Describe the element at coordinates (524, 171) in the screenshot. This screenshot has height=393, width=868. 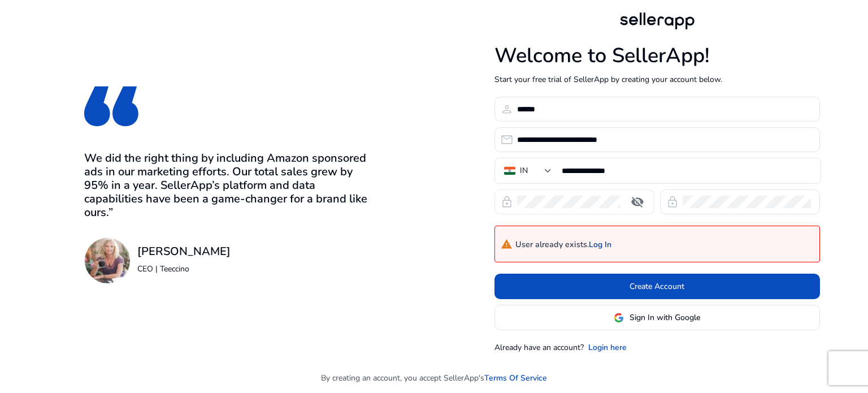
I see `div: IN` at that location.